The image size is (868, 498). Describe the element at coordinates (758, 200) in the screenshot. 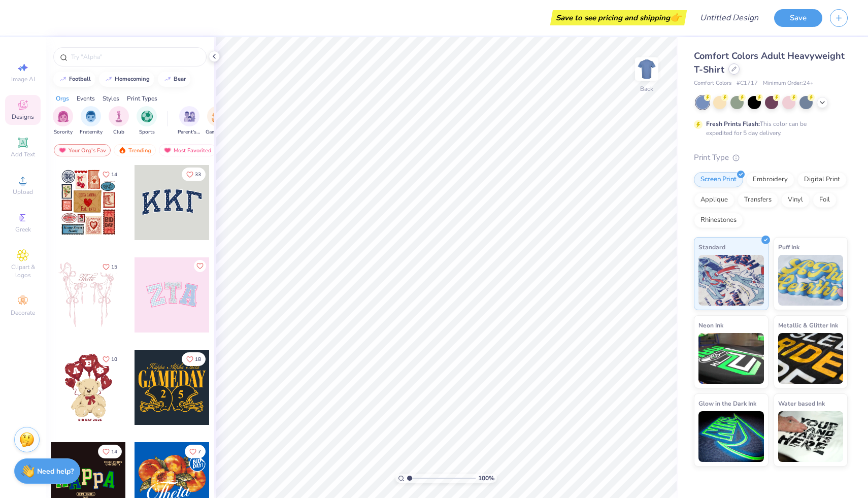

I see `div: Transfers` at that location.